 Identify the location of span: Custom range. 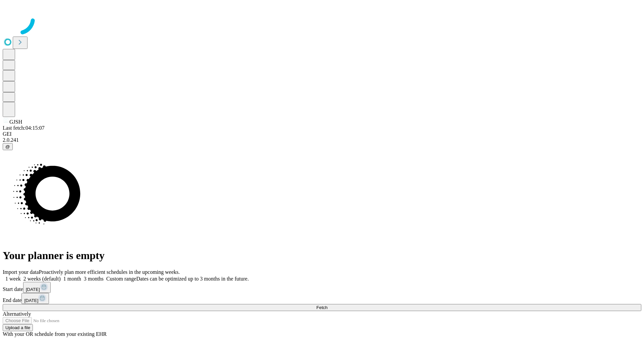
(121, 279).